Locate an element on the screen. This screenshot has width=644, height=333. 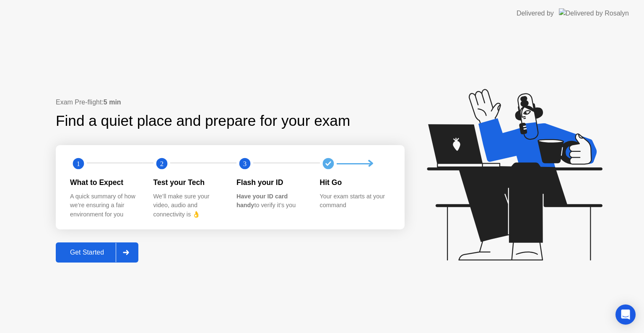
div: We’ll make sure your video, audio and connectivity is 👌 is located at coordinates (188, 205).